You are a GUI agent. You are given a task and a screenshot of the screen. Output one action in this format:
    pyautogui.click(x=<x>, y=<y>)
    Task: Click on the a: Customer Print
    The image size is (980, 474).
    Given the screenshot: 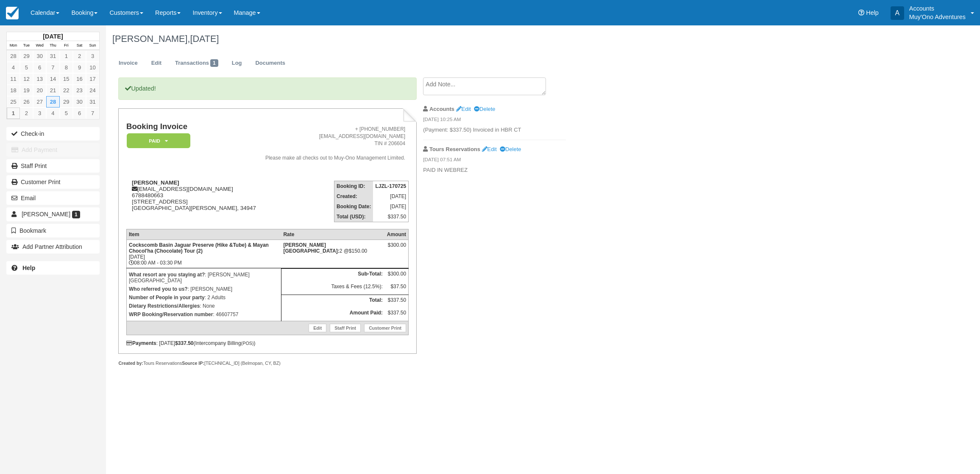 What is the action you would take?
    pyautogui.click(x=385, y=328)
    